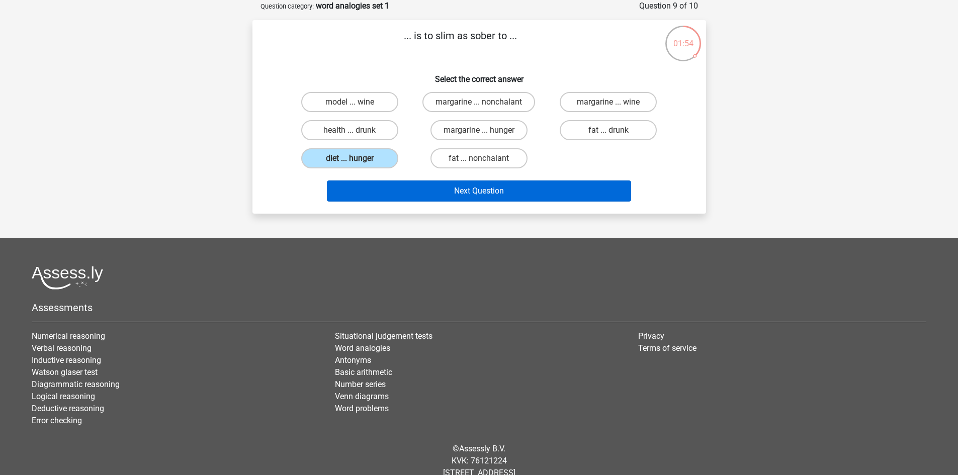 The height and width of the screenshot is (475, 958). What do you see at coordinates (479, 308) in the screenshot?
I see `h5: Assessments` at bounding box center [479, 308].